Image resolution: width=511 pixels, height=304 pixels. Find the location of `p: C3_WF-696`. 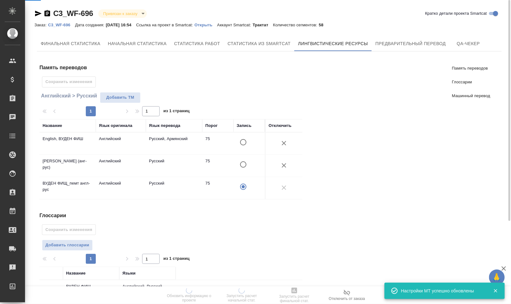

p: C3_WF-696 is located at coordinates (61, 25).